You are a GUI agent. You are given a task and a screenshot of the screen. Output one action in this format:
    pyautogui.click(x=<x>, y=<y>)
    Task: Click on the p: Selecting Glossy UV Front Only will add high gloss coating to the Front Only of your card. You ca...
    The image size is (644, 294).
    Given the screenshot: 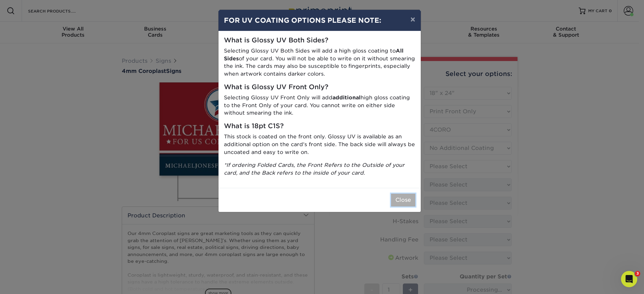 What is the action you would take?
    pyautogui.click(x=320, y=105)
    